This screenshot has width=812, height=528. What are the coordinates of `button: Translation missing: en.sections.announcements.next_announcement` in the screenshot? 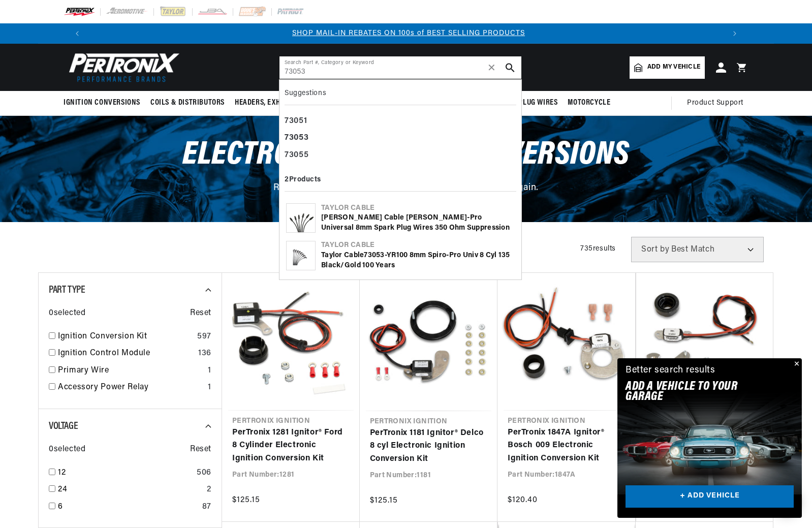 It's located at (735, 34).